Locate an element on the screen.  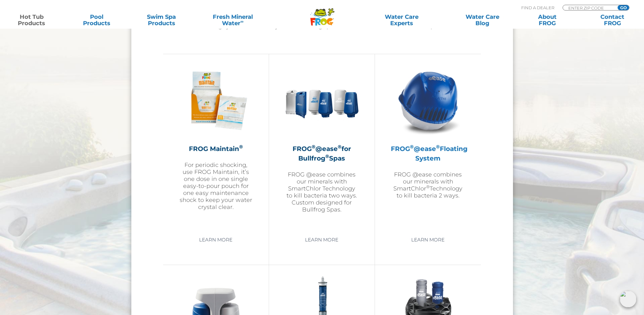
p: FROG @ease combines our minerals with SmartChlor Technology to kill bacteria 2 ways. is located at coordinates (428, 185).